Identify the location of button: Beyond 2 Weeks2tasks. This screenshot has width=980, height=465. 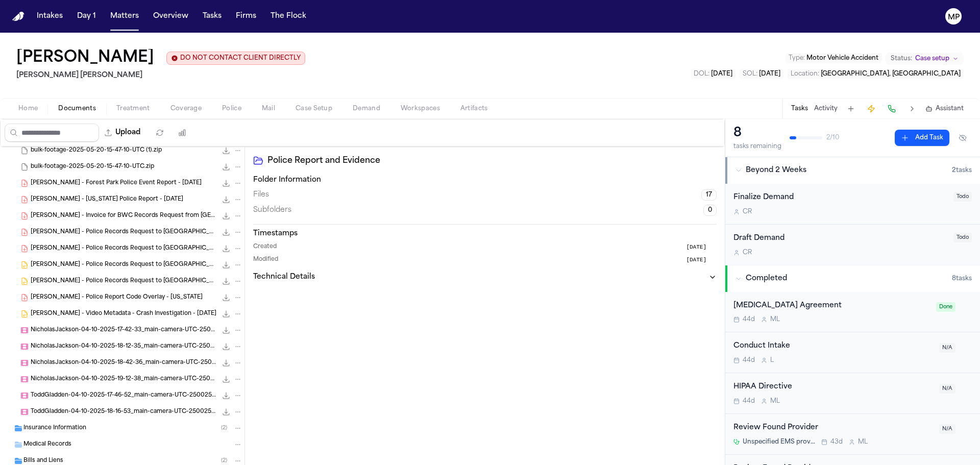
(852, 171).